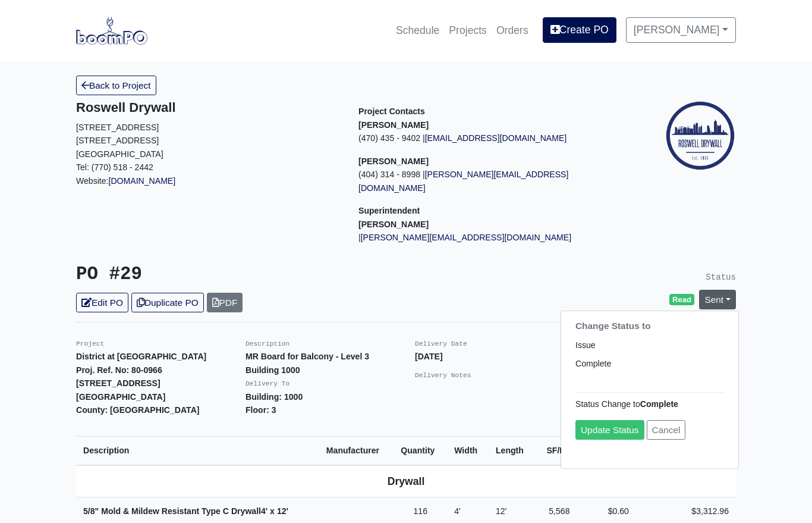 This screenshot has height=523, width=812. What do you see at coordinates (718, 299) in the screenshot?
I see `a: Sent` at bounding box center [718, 299].